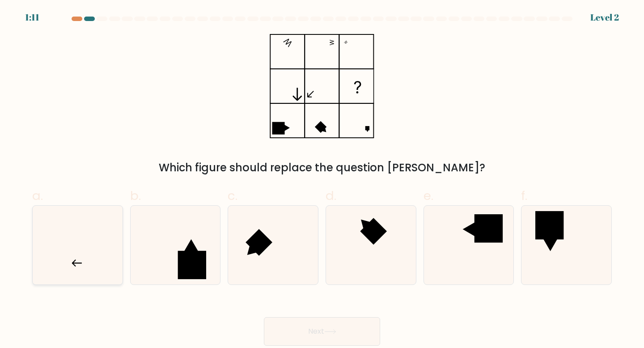  Describe the element at coordinates (524, 195) in the screenshot. I see `span: f.` at that location.